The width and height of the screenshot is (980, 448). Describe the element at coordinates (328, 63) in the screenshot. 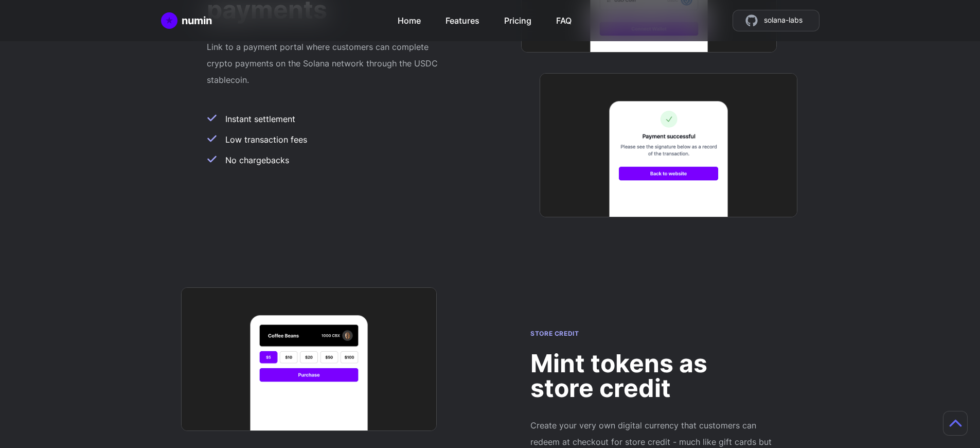

I see `p: Link to a payment portal where customers can complete crypto payments on the Solana network throu...` at that location.